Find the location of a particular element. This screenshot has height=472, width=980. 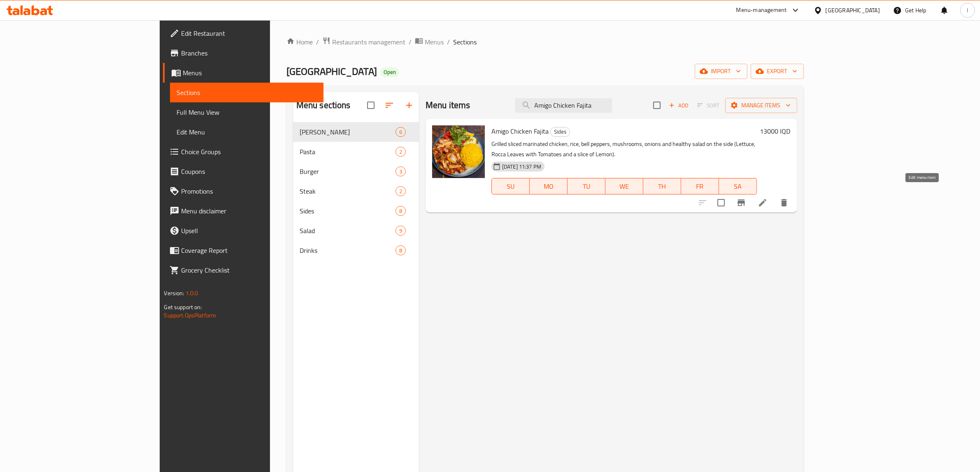

div: Sides is located at coordinates (560, 132).